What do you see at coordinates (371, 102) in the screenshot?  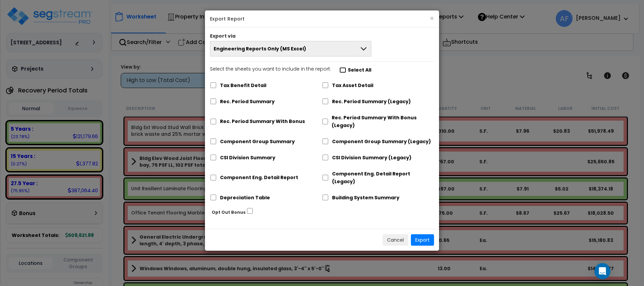 I see `label: Rec. Period Summary (Legacy)` at bounding box center [371, 102].